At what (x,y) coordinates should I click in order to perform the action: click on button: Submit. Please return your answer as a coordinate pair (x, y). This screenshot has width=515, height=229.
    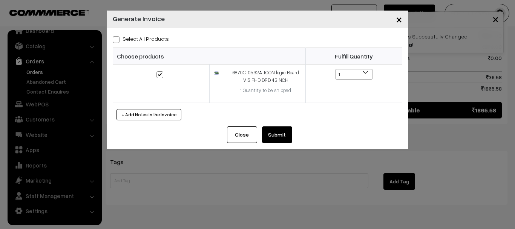
    Looking at the image, I should click on (277, 135).